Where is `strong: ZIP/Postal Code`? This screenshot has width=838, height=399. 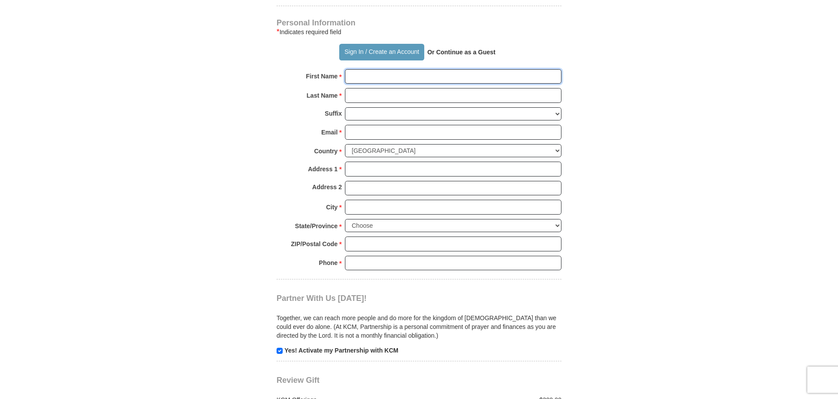 strong: ZIP/Postal Code is located at coordinates (314, 244).